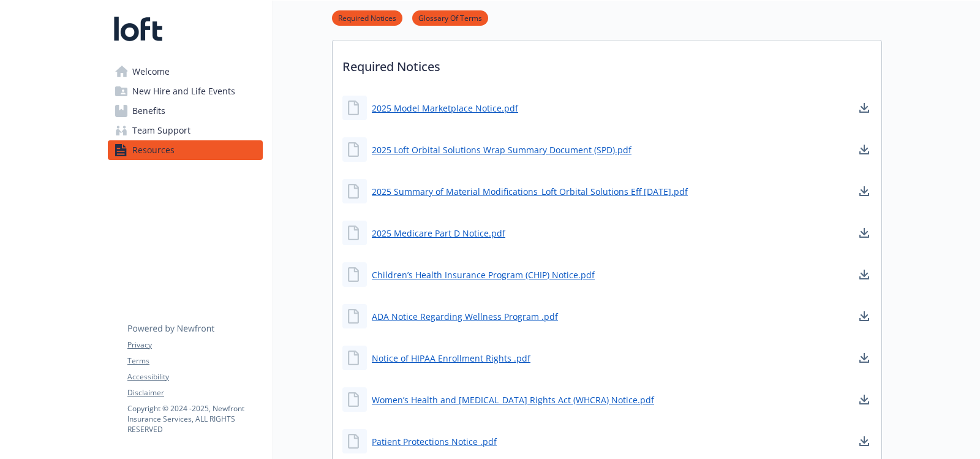  Describe the element at coordinates (161, 130) in the screenshot. I see `span: Team Support` at that location.